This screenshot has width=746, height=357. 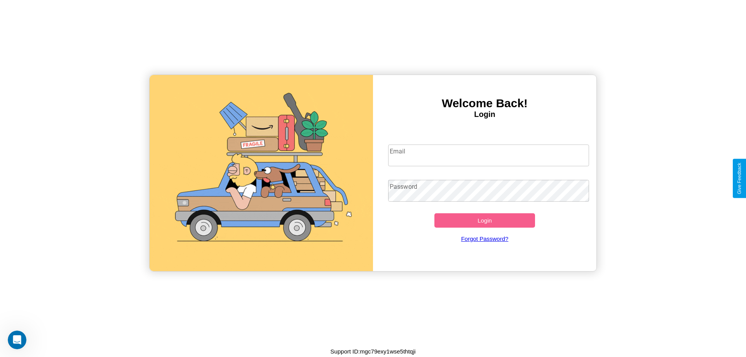 I want to click on div: Give Feedback, so click(x=739, y=178).